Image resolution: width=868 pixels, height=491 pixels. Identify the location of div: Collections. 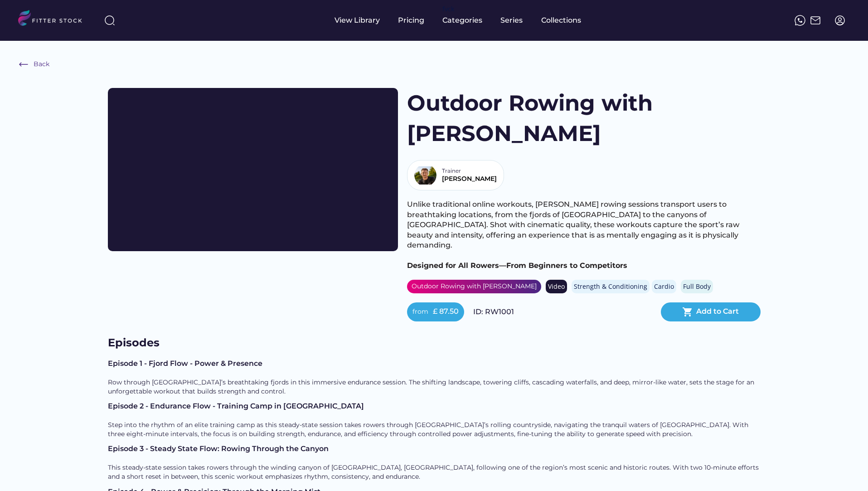
(561, 20).